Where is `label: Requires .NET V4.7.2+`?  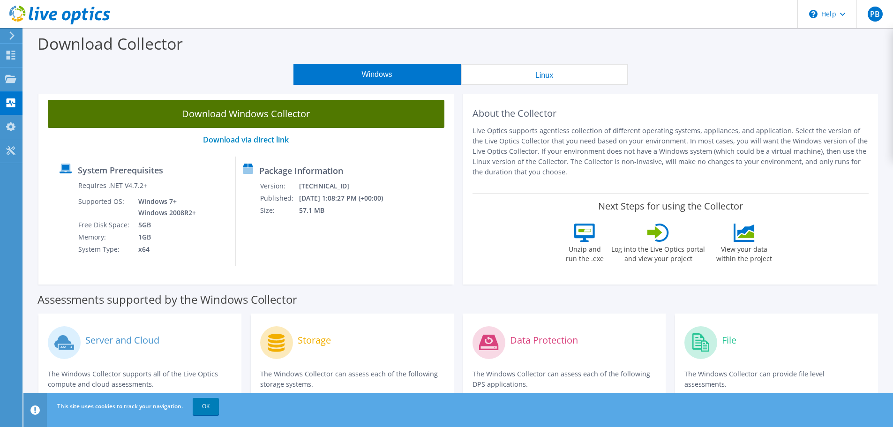
label: Requires .NET V4.7.2+ is located at coordinates (113, 186).